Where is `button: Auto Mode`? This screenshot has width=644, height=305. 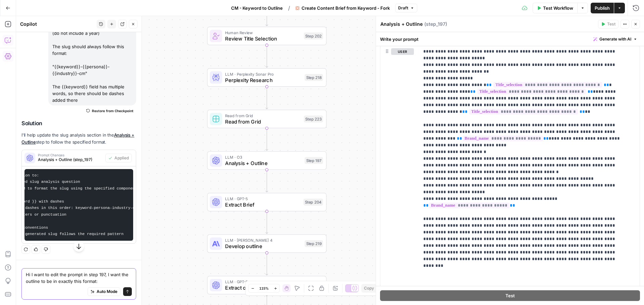
button: Auto Mode is located at coordinates (104, 291).